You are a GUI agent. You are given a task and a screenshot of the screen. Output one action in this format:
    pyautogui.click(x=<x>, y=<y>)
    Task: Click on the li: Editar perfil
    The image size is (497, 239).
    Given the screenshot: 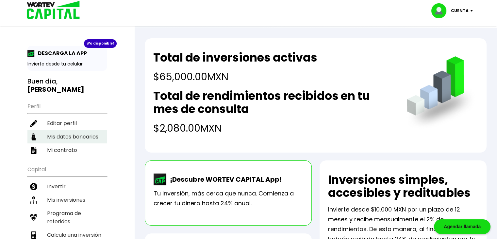 What is the action you would take?
    pyautogui.click(x=67, y=123)
    